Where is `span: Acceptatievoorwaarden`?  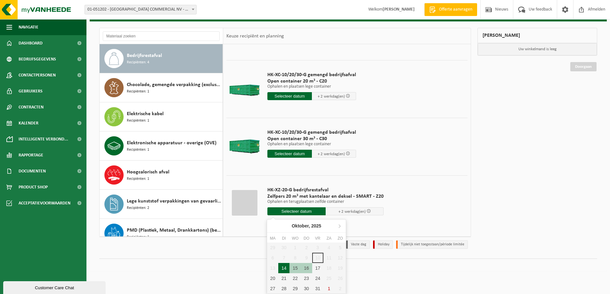
span: Acceptatievoorwaarden is located at coordinates (44, 203).